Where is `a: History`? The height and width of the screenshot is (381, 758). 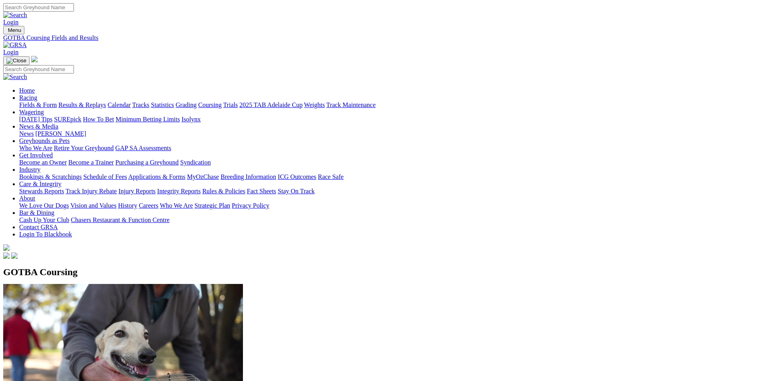
a: History is located at coordinates (127, 205).